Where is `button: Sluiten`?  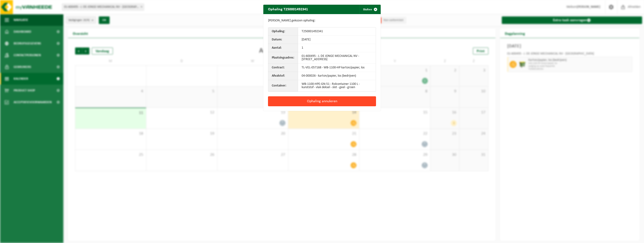 button: Sluiten is located at coordinates (370, 10).